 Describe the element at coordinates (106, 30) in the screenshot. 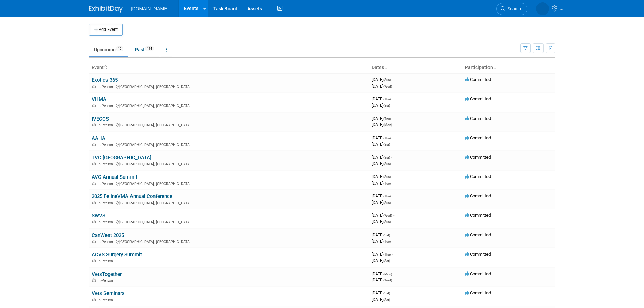

I see `button: Add Event` at that location.